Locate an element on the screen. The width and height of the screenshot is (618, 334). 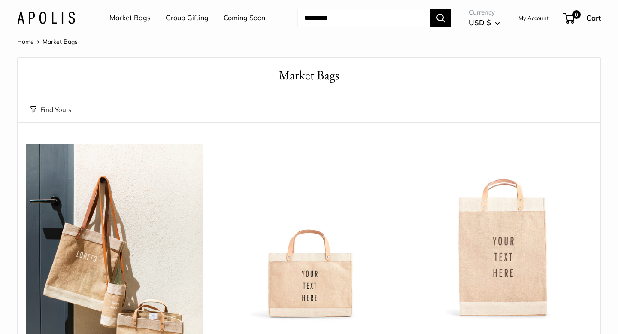
input: Search... is located at coordinates (363, 18).